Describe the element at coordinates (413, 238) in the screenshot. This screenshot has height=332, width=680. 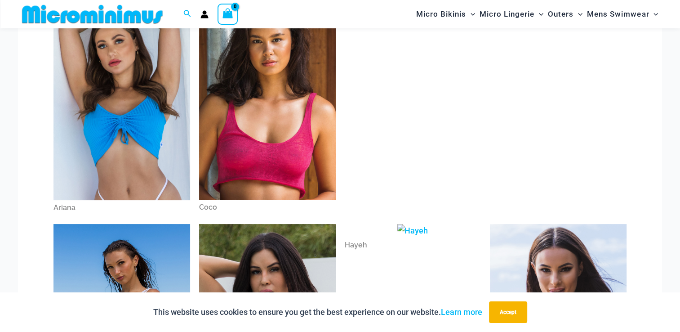
I see `a: HayehHayeh` at that location.